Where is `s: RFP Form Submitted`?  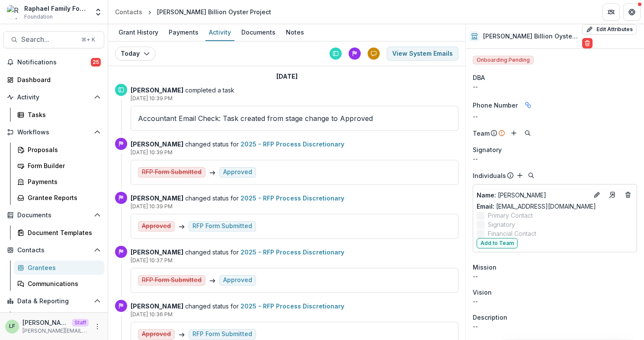 s: RFP Form Submitted is located at coordinates (172, 172).